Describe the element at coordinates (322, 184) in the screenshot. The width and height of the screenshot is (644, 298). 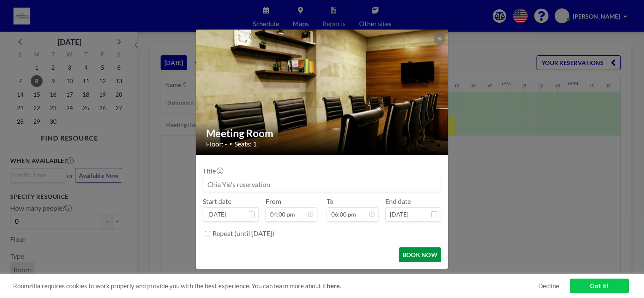
I see `input: Chia Yie's reservation` at that location.